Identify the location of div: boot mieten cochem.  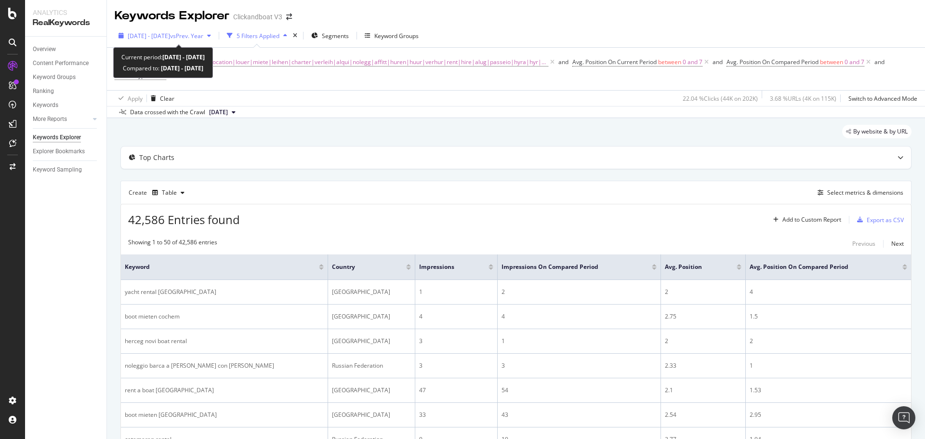
(224, 317).